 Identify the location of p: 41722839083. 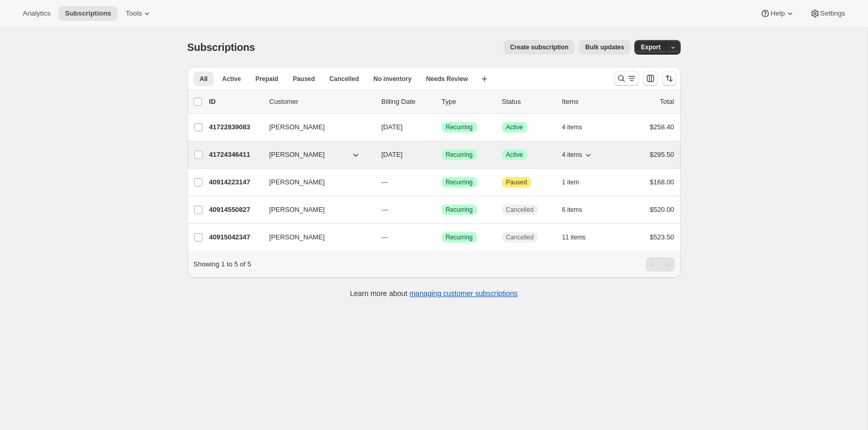
(235, 127).